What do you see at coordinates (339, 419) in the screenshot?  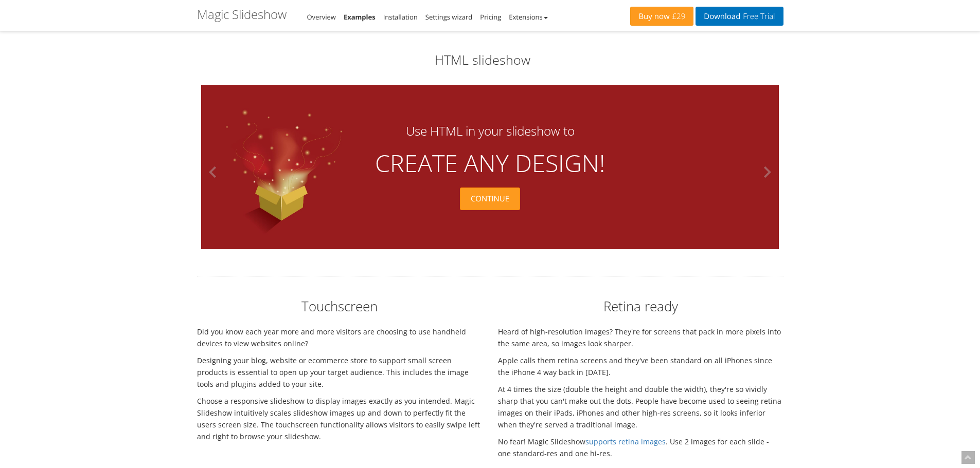 I see `p: Choose a responsive slideshow to display images exactly as you intended. Magic Slideshow intuitiv...` at bounding box center [339, 419].